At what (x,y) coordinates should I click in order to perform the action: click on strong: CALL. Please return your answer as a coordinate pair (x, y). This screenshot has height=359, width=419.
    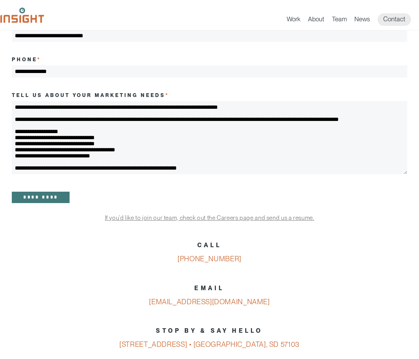
    Looking at the image, I should click on (210, 245).